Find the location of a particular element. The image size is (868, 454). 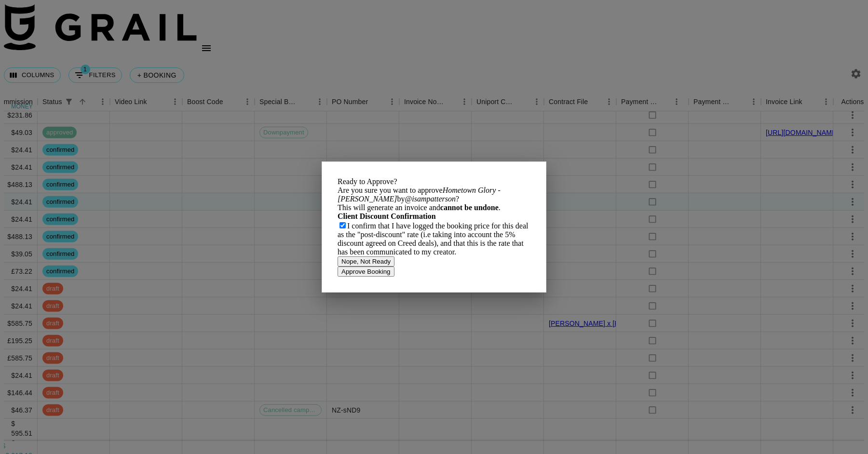

div: Are you sure you want to approve by ? is located at coordinates (434, 195).